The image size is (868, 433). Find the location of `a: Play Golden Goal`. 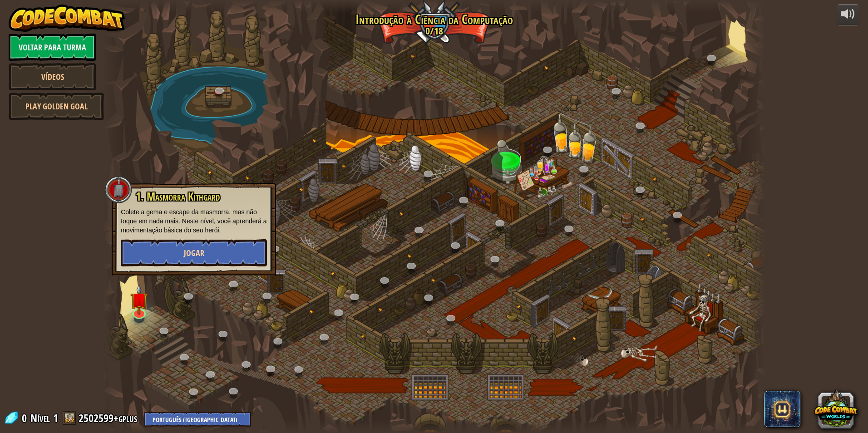

a: Play Golden Goal is located at coordinates (56, 106).